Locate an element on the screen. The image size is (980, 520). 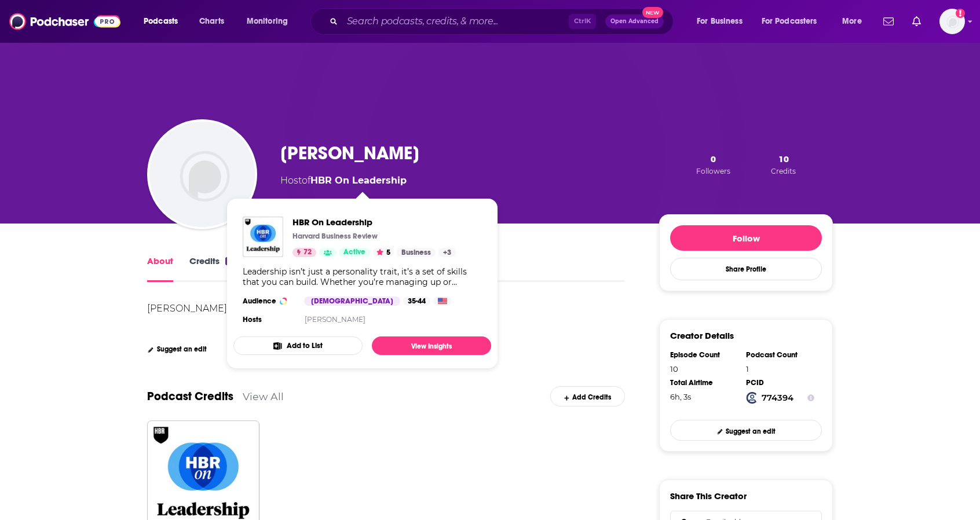
div: 35-44 is located at coordinates (416, 301).